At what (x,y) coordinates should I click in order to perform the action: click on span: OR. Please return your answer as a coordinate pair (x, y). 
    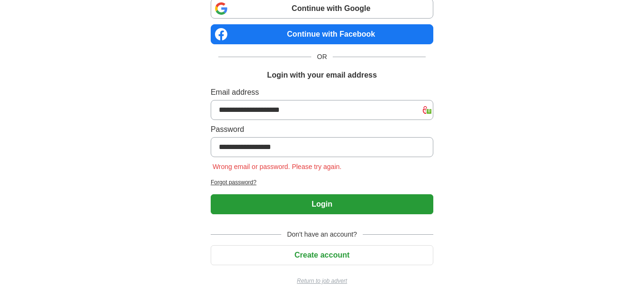
    Looking at the image, I should click on (322, 57).